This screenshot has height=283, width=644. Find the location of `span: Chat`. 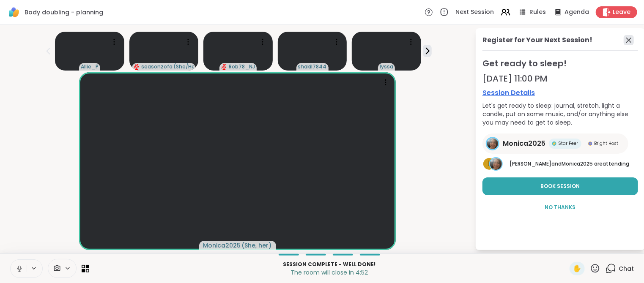

span: Chat is located at coordinates (626, 269).